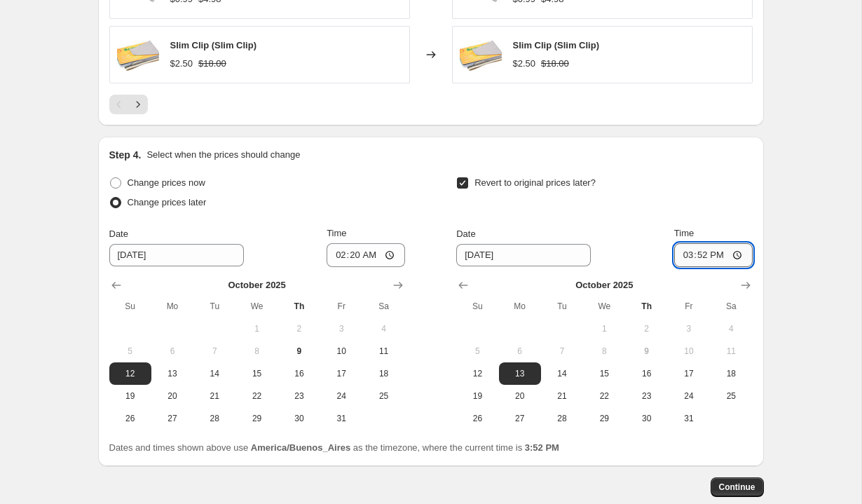 The width and height of the screenshot is (862, 504). Describe the element at coordinates (731, 396) in the screenshot. I see `button: Saturday October 25 2025` at that location.